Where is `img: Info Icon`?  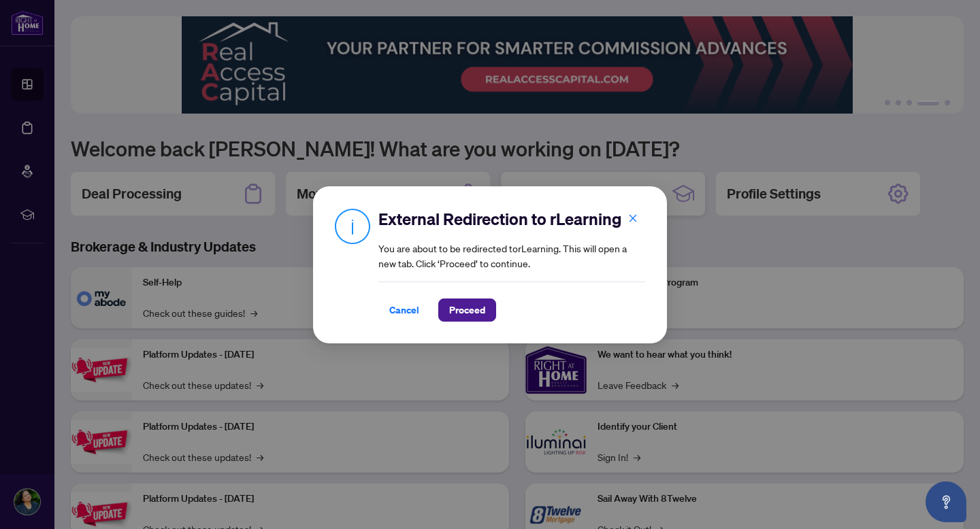
img: Info Icon is located at coordinates (352, 226).